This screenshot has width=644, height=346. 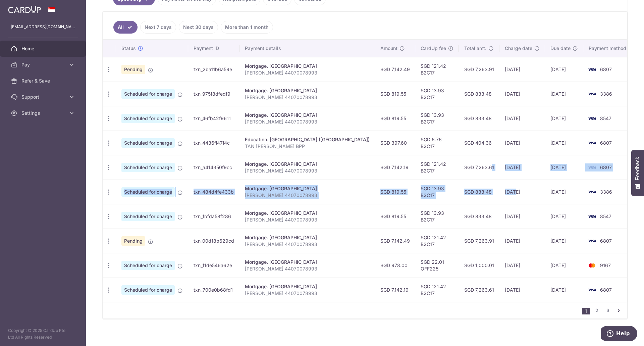 I want to click on li: 1, so click(x=586, y=311).